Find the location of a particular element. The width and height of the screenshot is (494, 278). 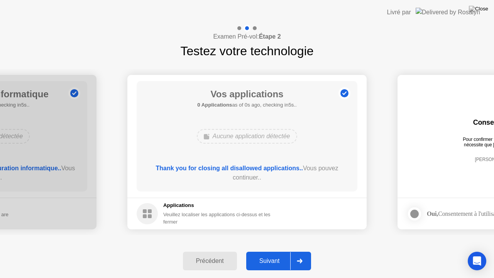

div: Vous pouvez continuer.. is located at coordinates (247, 173).